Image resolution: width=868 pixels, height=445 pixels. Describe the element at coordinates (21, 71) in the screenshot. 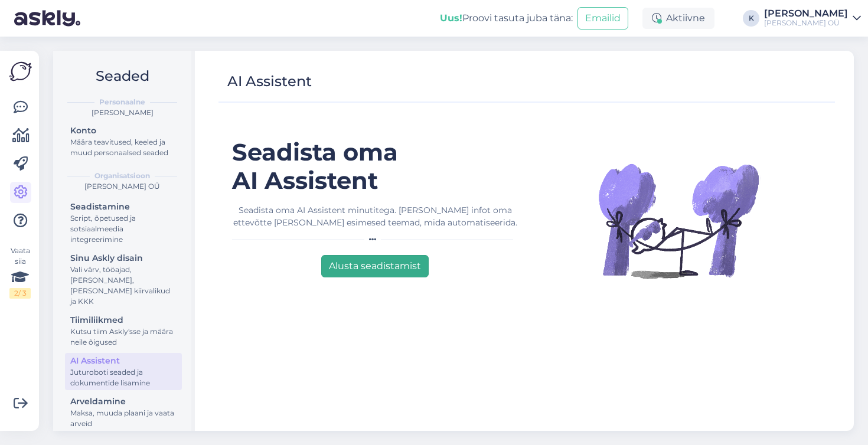

I see `img: Askly Logo` at that location.